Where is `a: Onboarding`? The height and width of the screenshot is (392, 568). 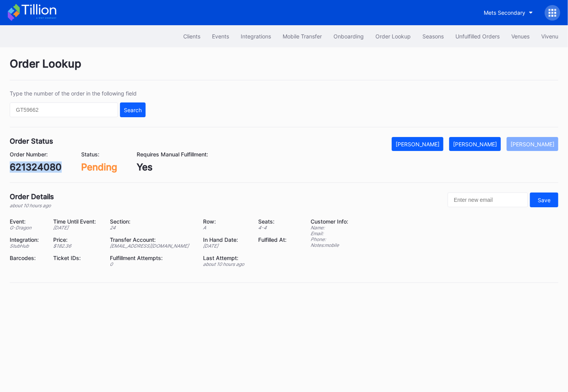 a: Onboarding is located at coordinates (349, 36).